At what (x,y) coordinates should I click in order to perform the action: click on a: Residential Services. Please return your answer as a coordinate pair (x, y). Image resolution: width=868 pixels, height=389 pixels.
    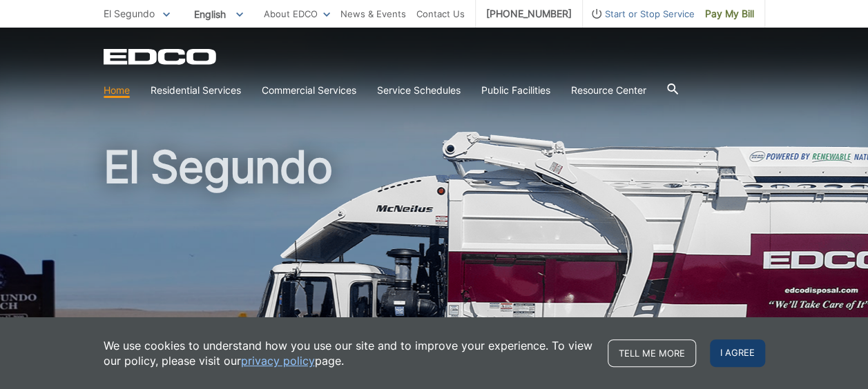
    Looking at the image, I should click on (195, 91).